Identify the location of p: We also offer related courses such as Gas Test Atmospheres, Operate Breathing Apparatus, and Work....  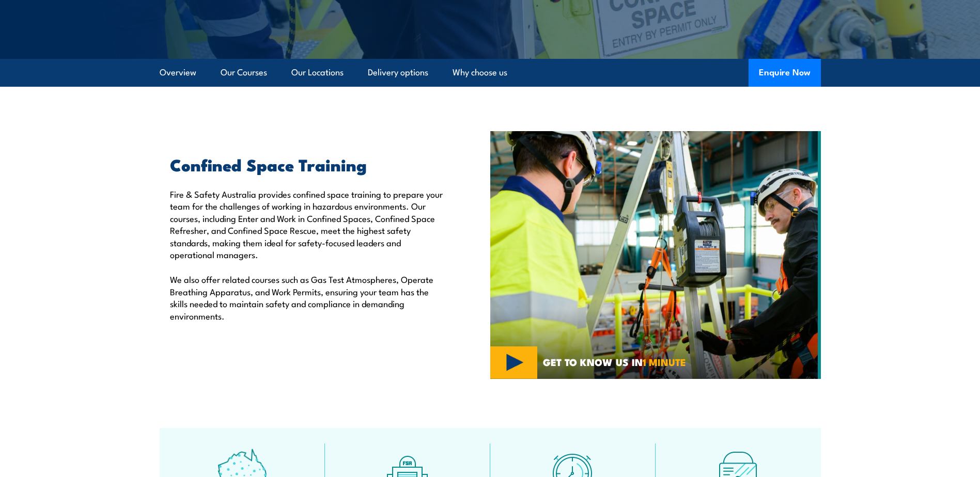
(306, 297).